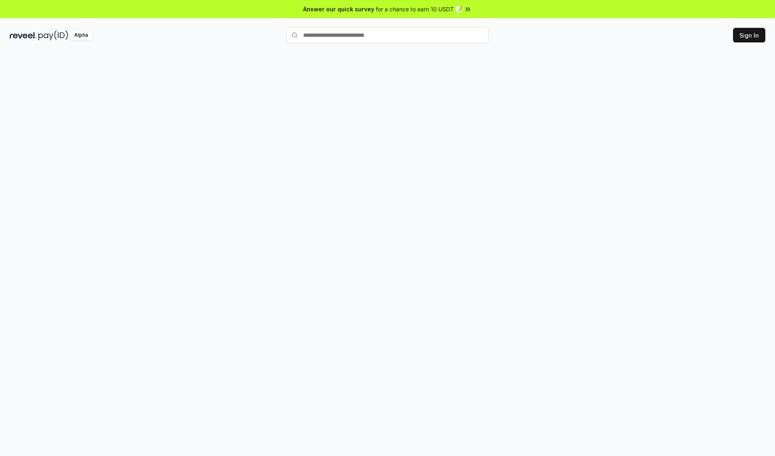 This screenshot has width=775, height=456. Describe the element at coordinates (419, 9) in the screenshot. I see `span: for a chance to earn 10 USDT 📝` at that location.